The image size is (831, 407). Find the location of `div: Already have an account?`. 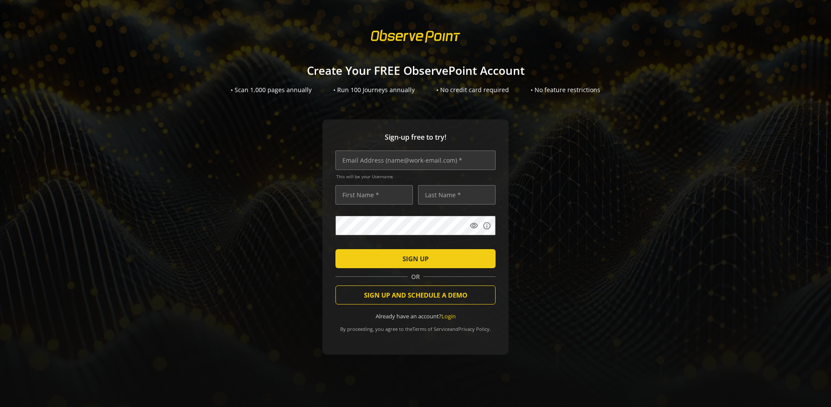

div: Already have an account? is located at coordinates (416, 317).